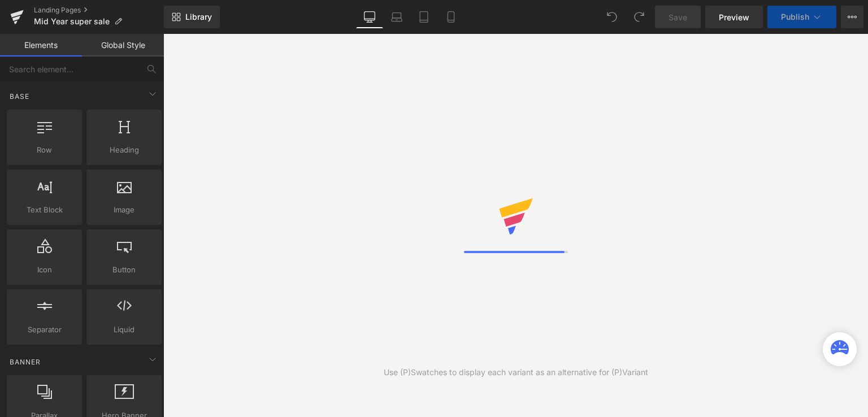 The width and height of the screenshot is (868, 417). Describe the element at coordinates (397, 17) in the screenshot. I see `a: Laptop` at that location.